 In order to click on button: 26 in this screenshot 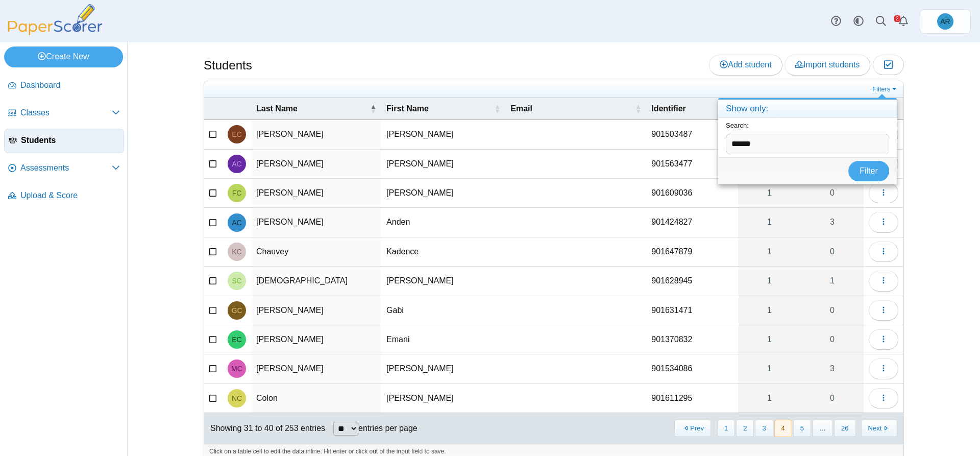, I will do `click(845, 428)`.